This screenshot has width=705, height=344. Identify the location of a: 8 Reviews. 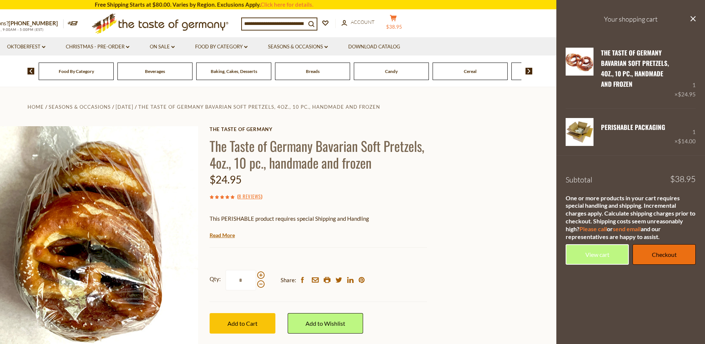
(250, 196).